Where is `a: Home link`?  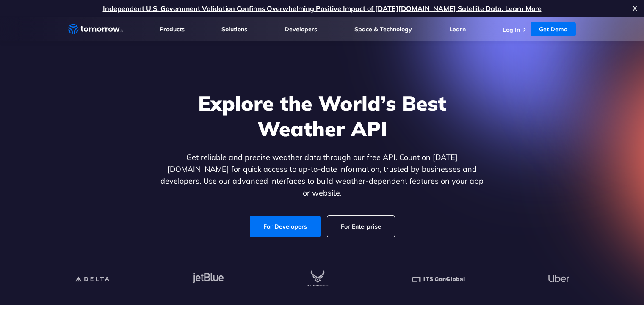
a: Home link is located at coordinates (96, 29).